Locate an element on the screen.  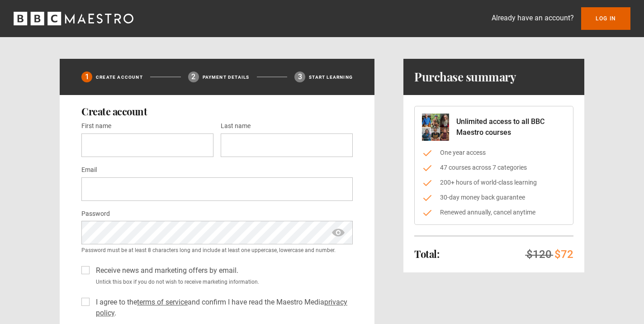
h1: Purchase summary is located at coordinates (465, 77).